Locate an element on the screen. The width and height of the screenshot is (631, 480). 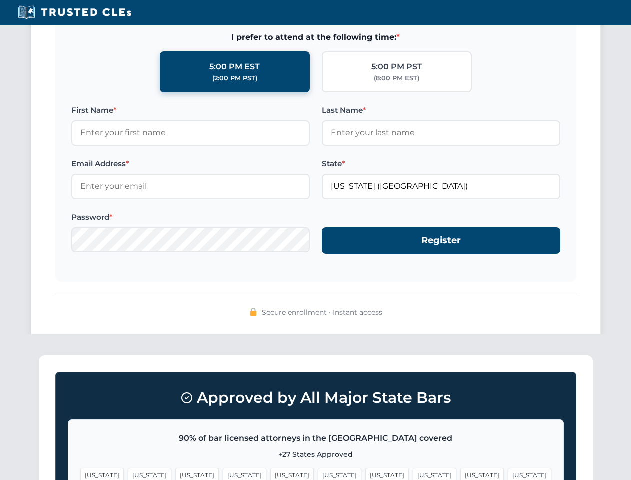
input: Enter your first name is located at coordinates (190, 133).